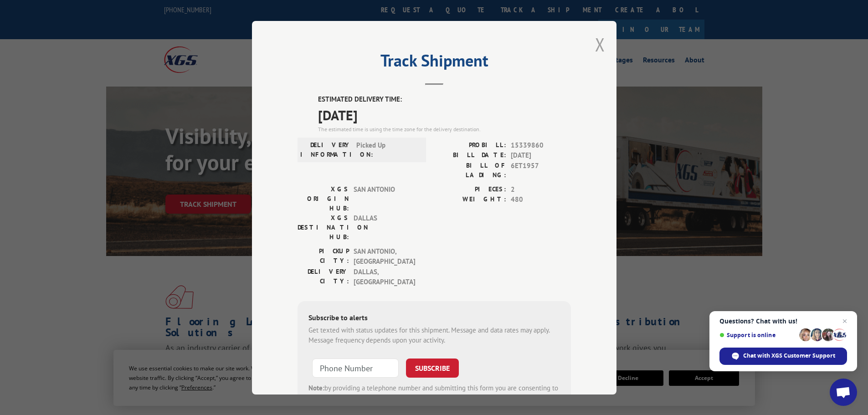  I want to click on span: Chat with XGS Customer Support, so click(789, 356).